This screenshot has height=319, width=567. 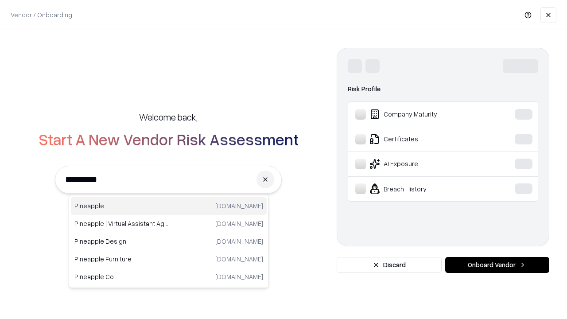 What do you see at coordinates (421, 114) in the screenshot?
I see `div: Company Maturity` at bounding box center [421, 114].